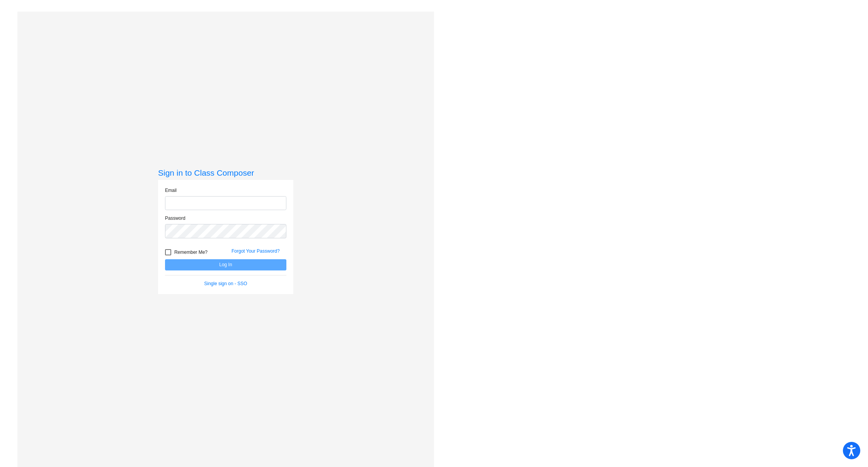 Image resolution: width=868 pixels, height=467 pixels. What do you see at coordinates (225, 284) in the screenshot?
I see `a: Single sign on - SSO` at bounding box center [225, 284].